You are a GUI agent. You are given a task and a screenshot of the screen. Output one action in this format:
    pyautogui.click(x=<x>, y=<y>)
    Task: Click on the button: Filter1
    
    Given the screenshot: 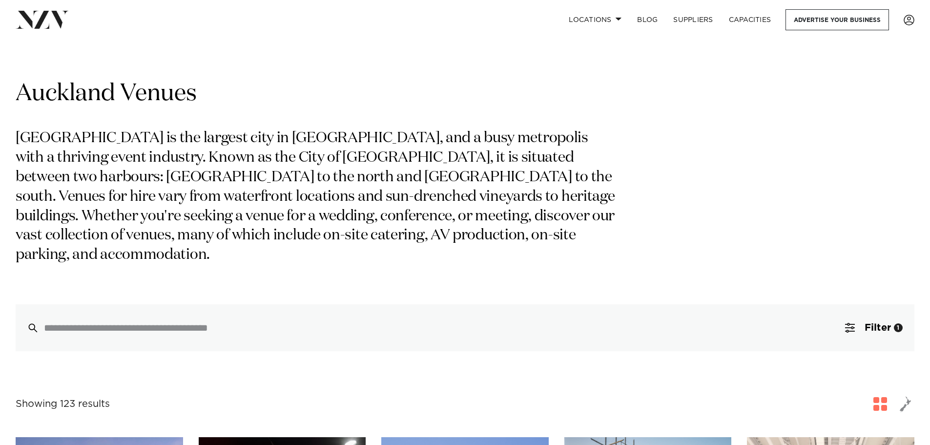 What is the action you would take?
    pyautogui.click(x=874, y=328)
    